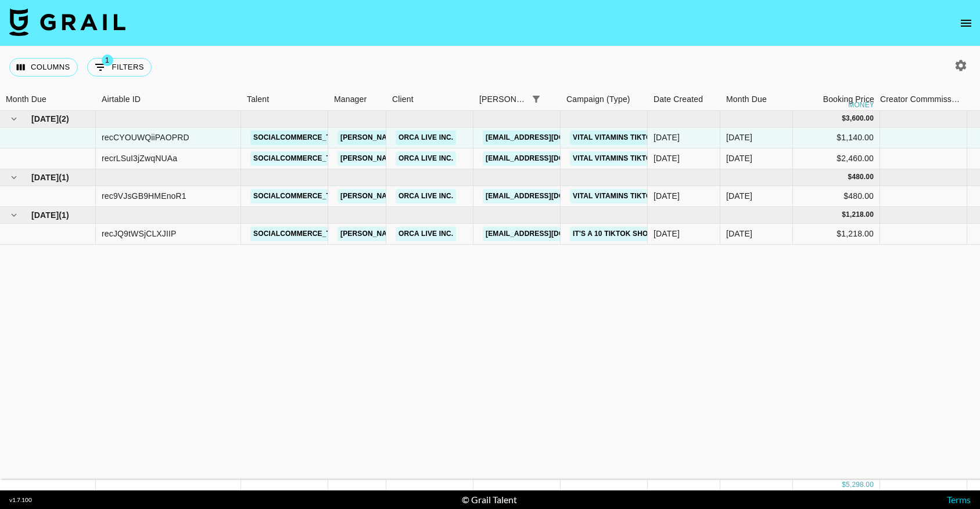 The width and height of the screenshot is (980, 509). Describe the element at coordinates (146, 138) in the screenshot. I see `div: recCYOUWQiiPAOPRD` at that location.